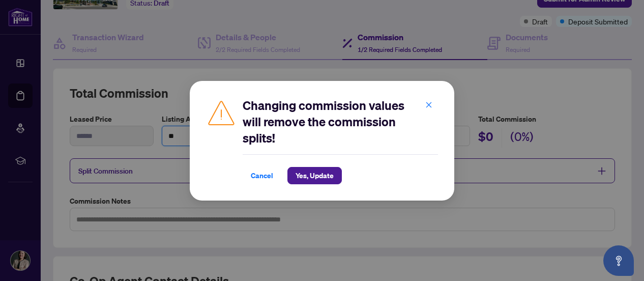 Image resolution: width=644 pixels, height=281 pixels. I want to click on button: Yes, Update, so click(314, 175).